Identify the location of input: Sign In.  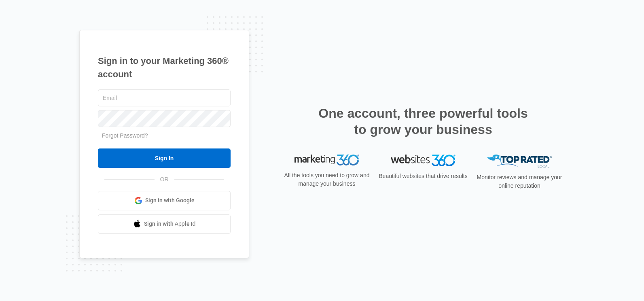
(164, 158).